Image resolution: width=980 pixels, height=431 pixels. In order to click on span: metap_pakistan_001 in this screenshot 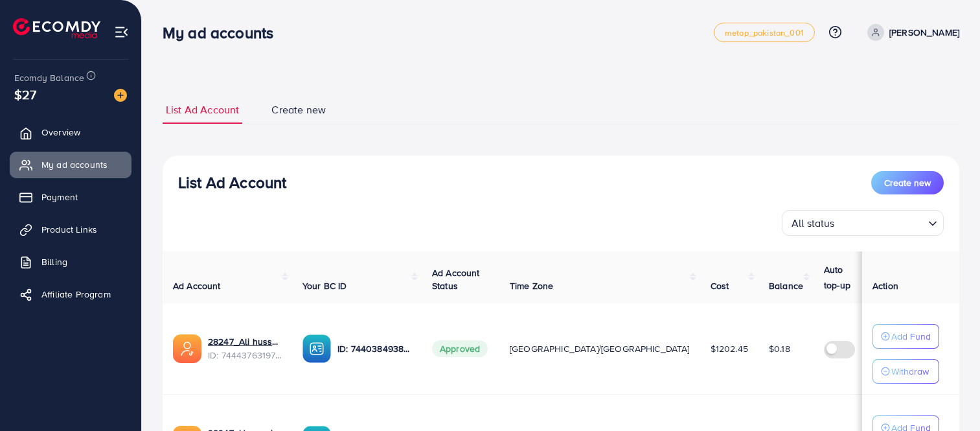, I will do `click(765, 32)`.